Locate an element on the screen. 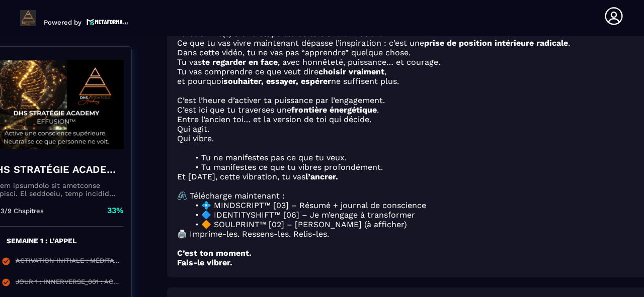 Image resolution: width=644 pixels, height=297 pixels. p: SEMAINE 1 : L'APPEL is located at coordinates (42, 242).